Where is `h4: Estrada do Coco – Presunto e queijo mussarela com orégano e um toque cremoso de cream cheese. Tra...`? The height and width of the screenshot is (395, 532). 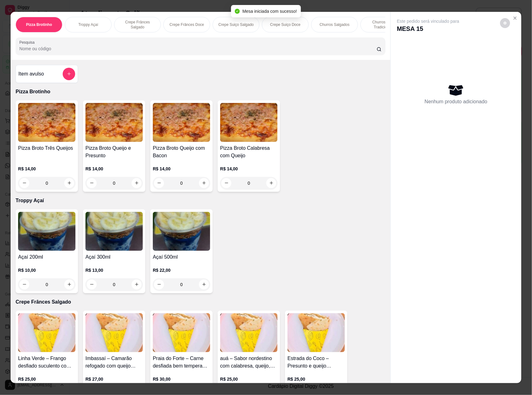 h4: Estrada do Coco – Presunto e queijo mussarela com orégano e um toque cremoso de cream cheese. Tra... is located at coordinates (316, 362).